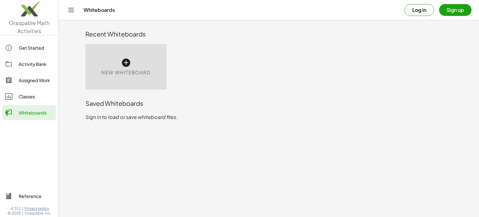 The image size is (479, 217). Describe the element at coordinates (29, 196) in the screenshot. I see `a: Reference` at that location.